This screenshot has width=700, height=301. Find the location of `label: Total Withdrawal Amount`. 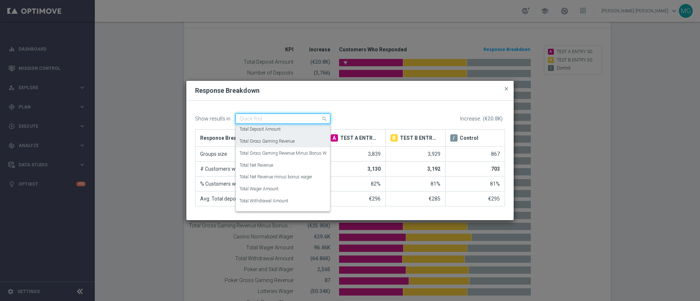

label: Total Withdrawal Amount is located at coordinates (264, 201).